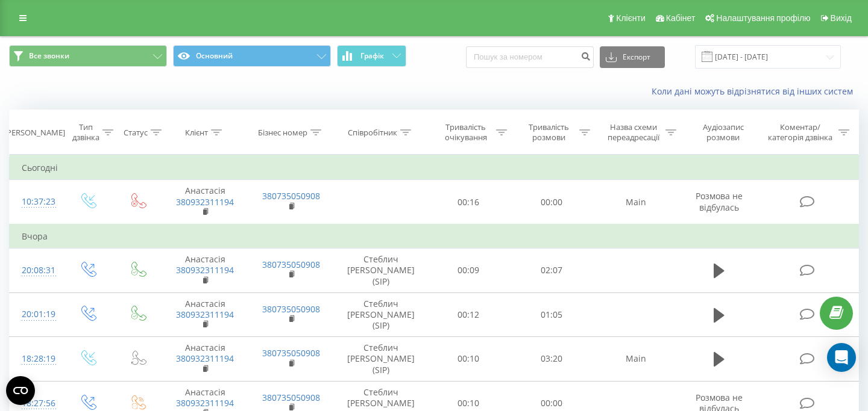 This screenshot has width=868, height=411. What do you see at coordinates (469, 314) in the screenshot?
I see `td: 00:12` at bounding box center [469, 314].